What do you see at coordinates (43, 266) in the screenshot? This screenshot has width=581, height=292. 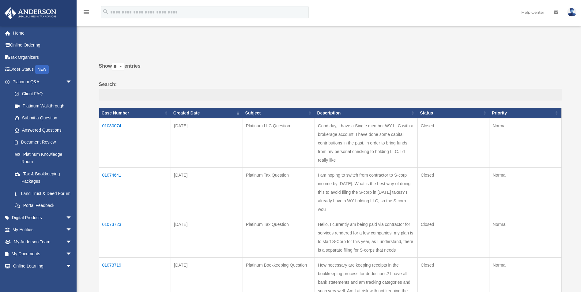 I see `a: Online Learningarrow_drop_down` at bounding box center [43, 266].